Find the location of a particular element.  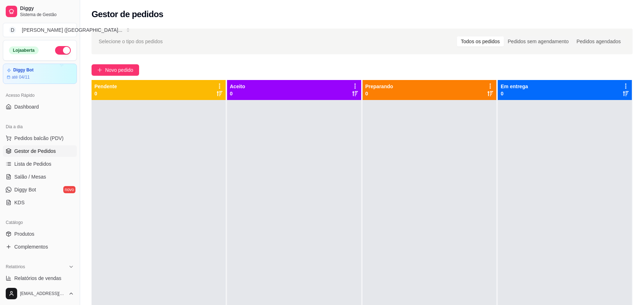

p: Em entrega is located at coordinates (514, 86).